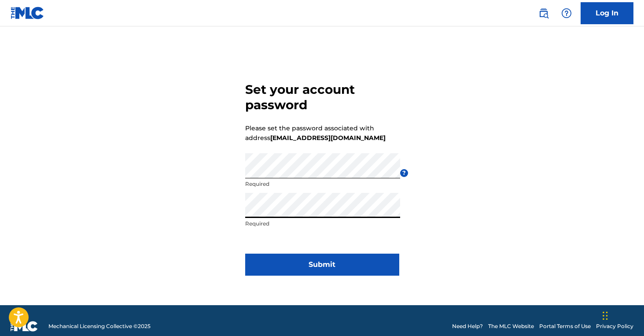 The width and height of the screenshot is (644, 336). Describe the element at coordinates (322, 97) in the screenshot. I see `h3: Set your account password` at that location.